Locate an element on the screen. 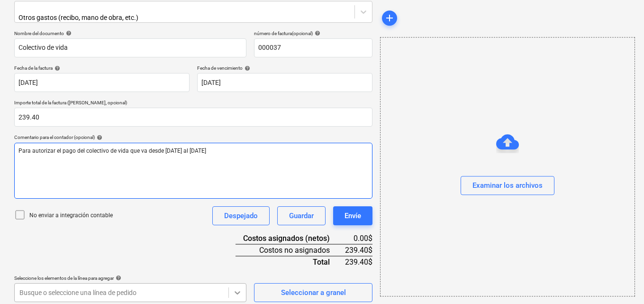 This screenshot has width=644, height=304. div: Envíe is located at coordinates (353, 215).